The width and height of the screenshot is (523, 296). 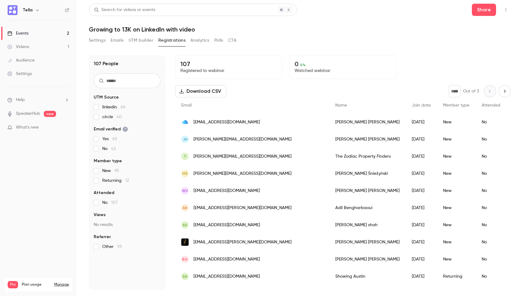 I want to click on span: Email verified, so click(x=111, y=129).